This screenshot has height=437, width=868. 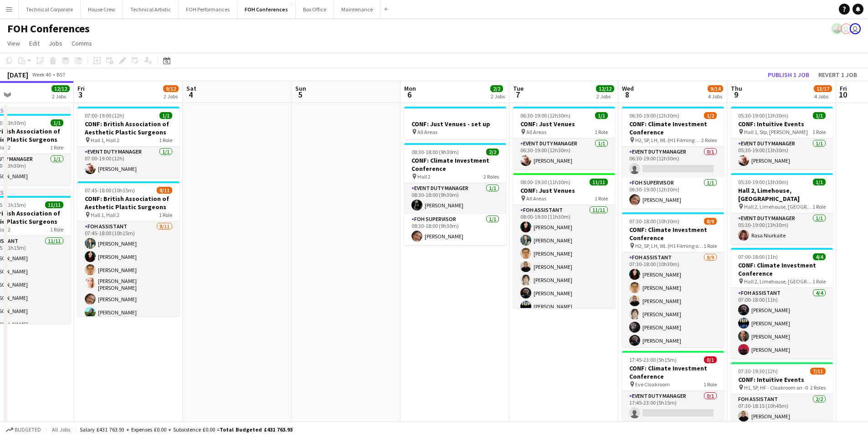 What do you see at coordinates (357, 9) in the screenshot?
I see `button: Maintenance` at bounding box center [357, 9].